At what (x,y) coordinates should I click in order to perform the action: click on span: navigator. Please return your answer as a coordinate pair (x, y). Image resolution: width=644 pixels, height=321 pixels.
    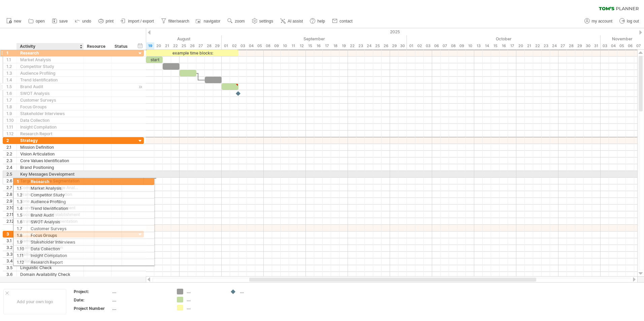
    Looking at the image, I should click on (212, 21).